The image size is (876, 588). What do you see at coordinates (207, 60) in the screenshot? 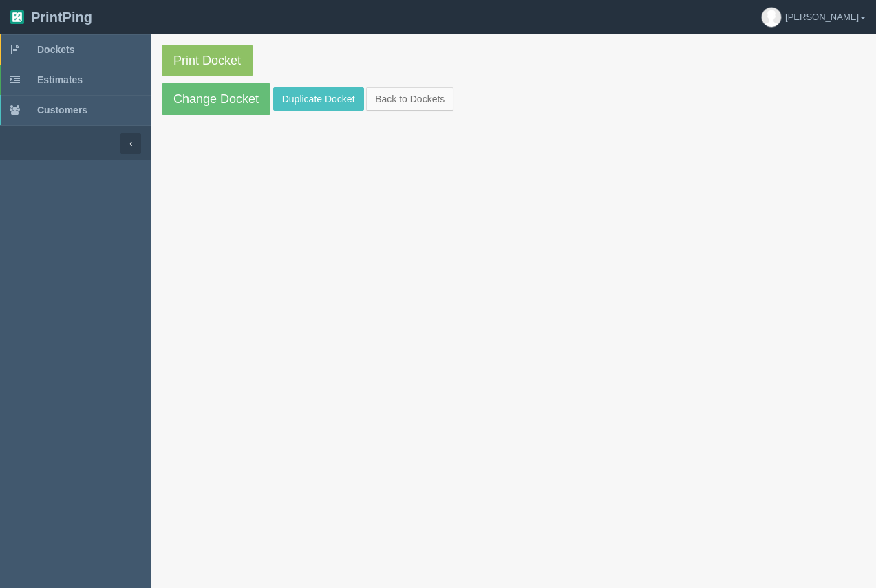
I see `a: Print Docket` at bounding box center [207, 60].